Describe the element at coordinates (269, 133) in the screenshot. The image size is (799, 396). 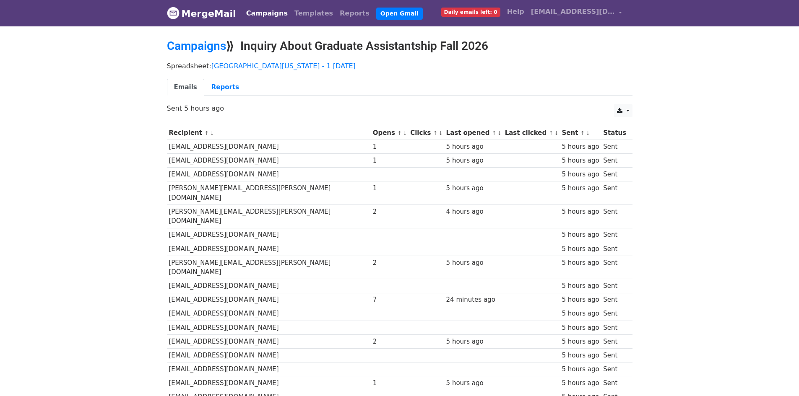
I see `th: Recipient` at that location.